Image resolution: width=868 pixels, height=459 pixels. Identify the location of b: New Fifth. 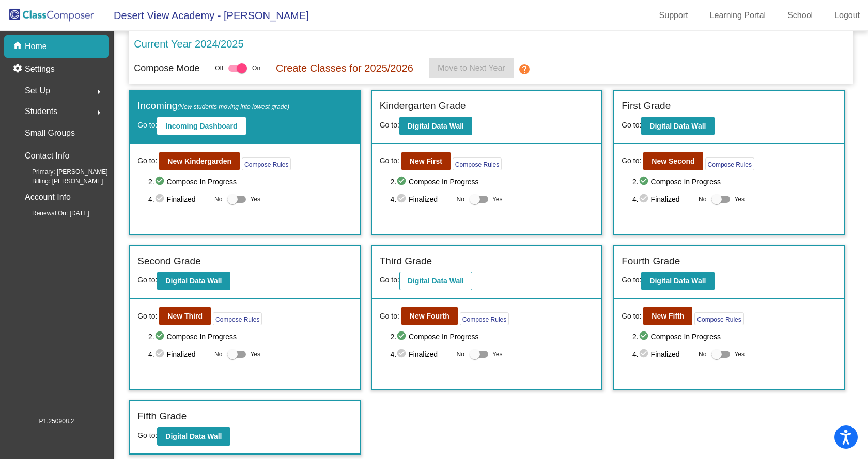
(668, 316).